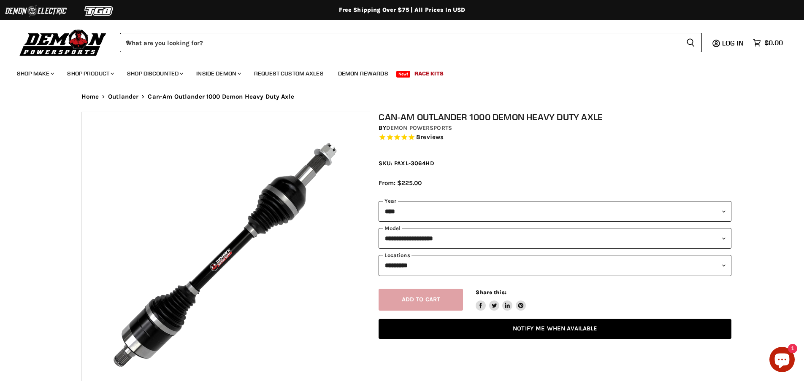 The width and height of the screenshot is (804, 381). Describe the element at coordinates (90, 97) in the screenshot. I see `a: Home` at that location.